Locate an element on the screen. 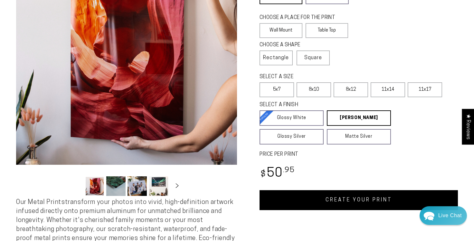  label: 5x7 is located at coordinates (277, 90).